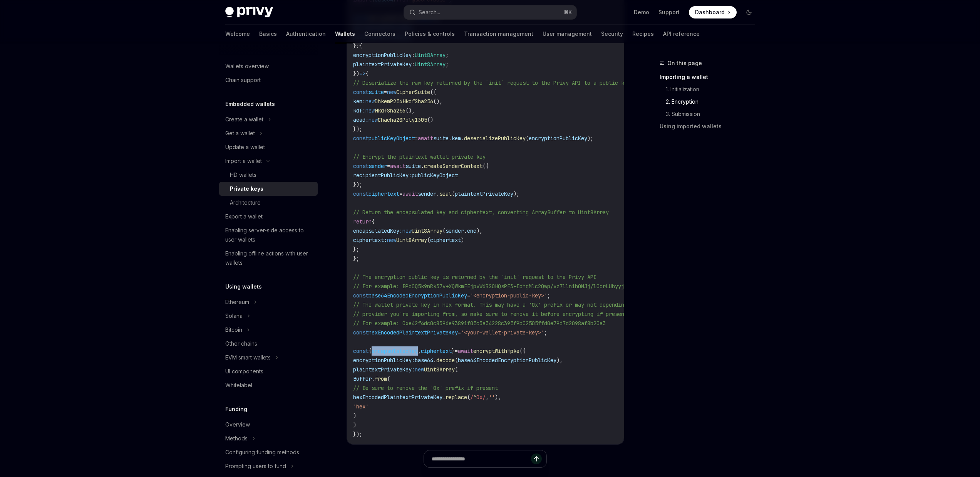 This screenshot has width=980, height=477. Describe the element at coordinates (247, 66) in the screenshot. I see `div: Wallets overview` at that location.